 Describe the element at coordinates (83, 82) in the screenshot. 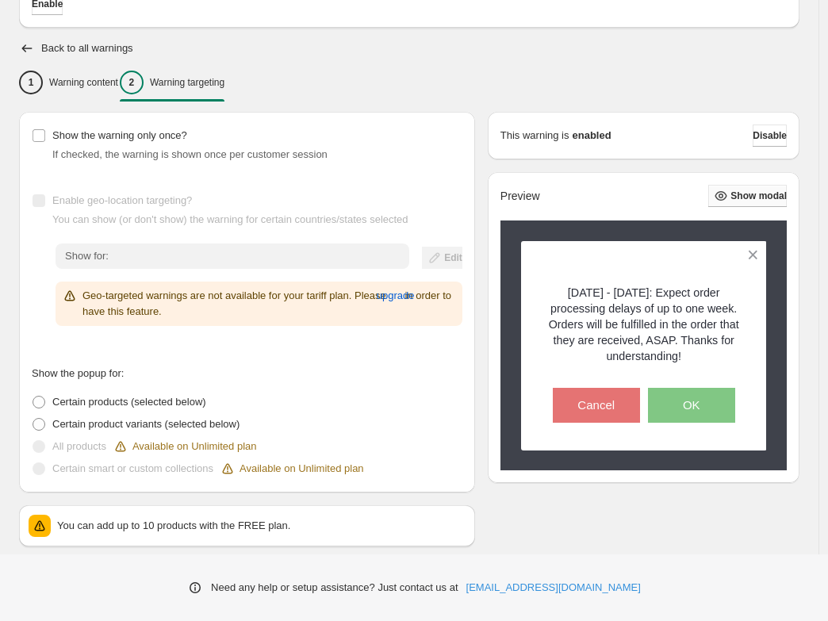

I see `p: Warning content` at that location.